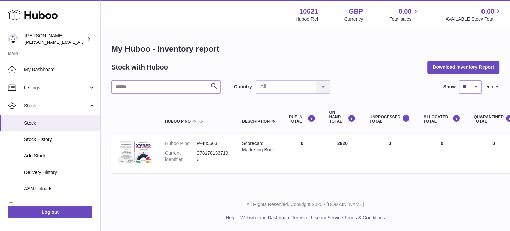 Image resolution: width=510 pixels, height=231 pixels. I want to click on a: 0.00 Total sales, so click(404, 15).